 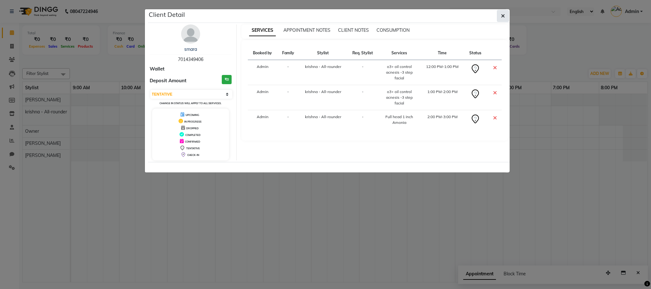 What do you see at coordinates (193, 135) in the screenshot?
I see `span: COMPLETED` at bounding box center [193, 135].